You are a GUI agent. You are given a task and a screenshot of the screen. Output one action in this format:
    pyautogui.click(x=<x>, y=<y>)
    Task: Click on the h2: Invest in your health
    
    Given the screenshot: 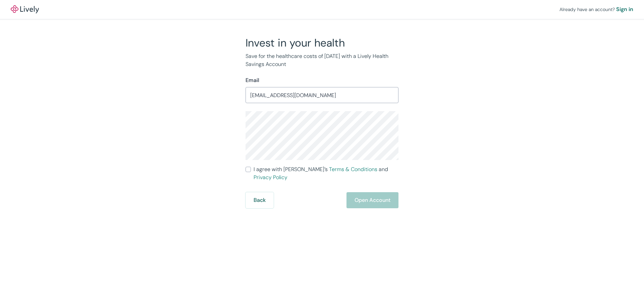 What is the action you would take?
    pyautogui.click(x=322, y=43)
    